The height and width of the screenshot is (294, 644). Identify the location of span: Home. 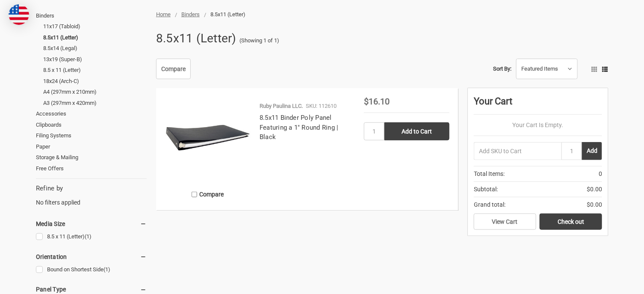
(163, 14).